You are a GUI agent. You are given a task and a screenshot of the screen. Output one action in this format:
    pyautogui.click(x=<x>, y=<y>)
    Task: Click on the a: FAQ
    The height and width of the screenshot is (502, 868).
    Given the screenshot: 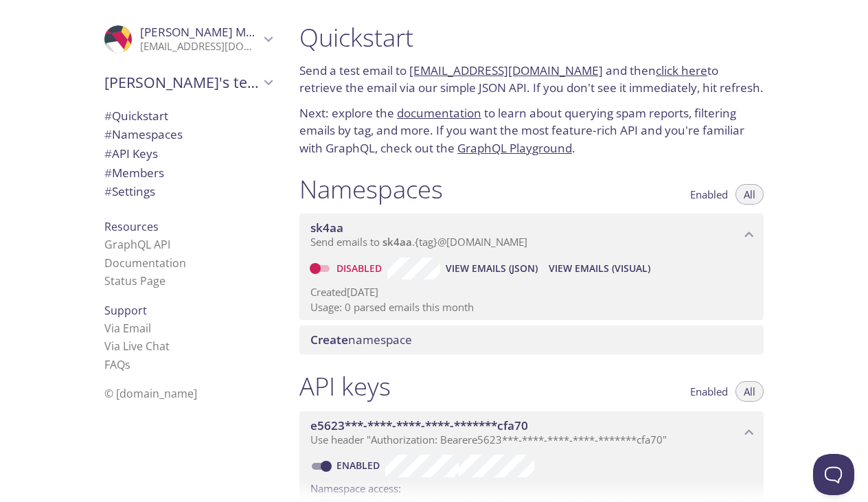 What is the action you would take?
    pyautogui.click(x=117, y=365)
    